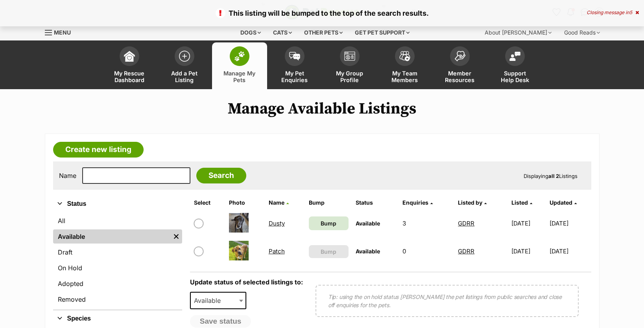  I want to click on img: pet-enquiries-icon-7e3ad2cf08bfb03b45e93fb7055b45f3efa6380592205ae92323e6603595dc1f.svg, so click(295, 57).